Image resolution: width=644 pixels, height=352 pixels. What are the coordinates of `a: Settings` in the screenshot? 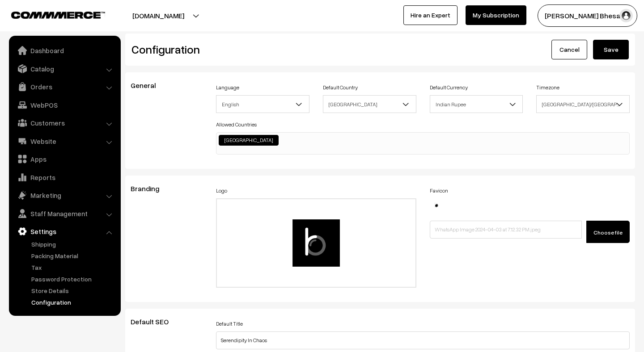 It's located at (64, 231).